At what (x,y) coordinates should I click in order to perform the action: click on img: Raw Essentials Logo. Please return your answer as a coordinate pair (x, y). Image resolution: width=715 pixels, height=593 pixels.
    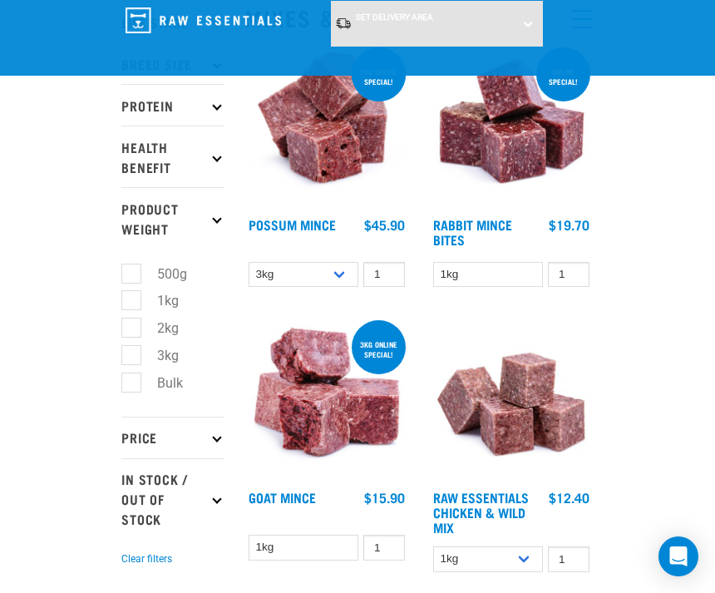
    Looking at the image, I should click on (203, 20).